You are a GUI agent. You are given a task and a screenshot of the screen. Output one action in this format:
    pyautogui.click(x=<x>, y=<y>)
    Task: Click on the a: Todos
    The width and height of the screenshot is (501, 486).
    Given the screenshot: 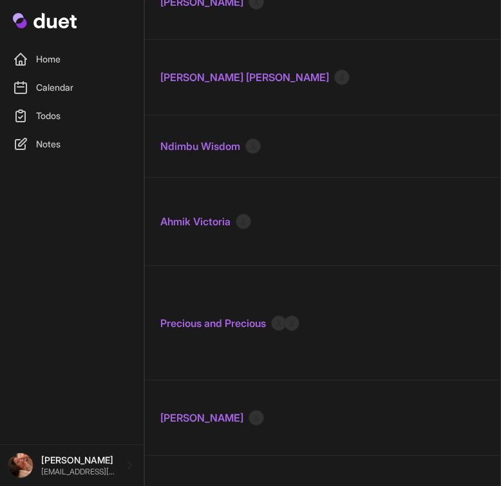 What is the action you would take?
    pyautogui.click(x=71, y=116)
    